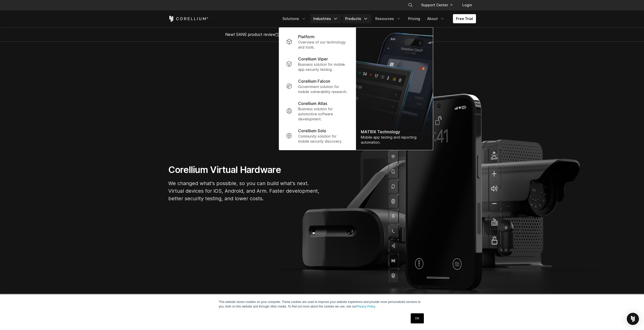 The image size is (644, 330). I want to click on a: Platform Overview of our technology and tools., so click(317, 42).